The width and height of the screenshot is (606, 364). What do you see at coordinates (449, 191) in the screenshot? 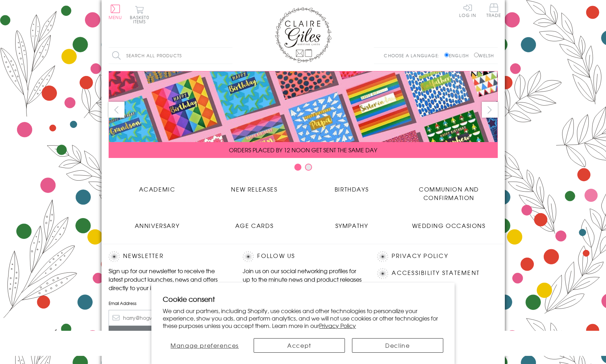
I see `a: Communion and Confirmation` at bounding box center [449, 191].